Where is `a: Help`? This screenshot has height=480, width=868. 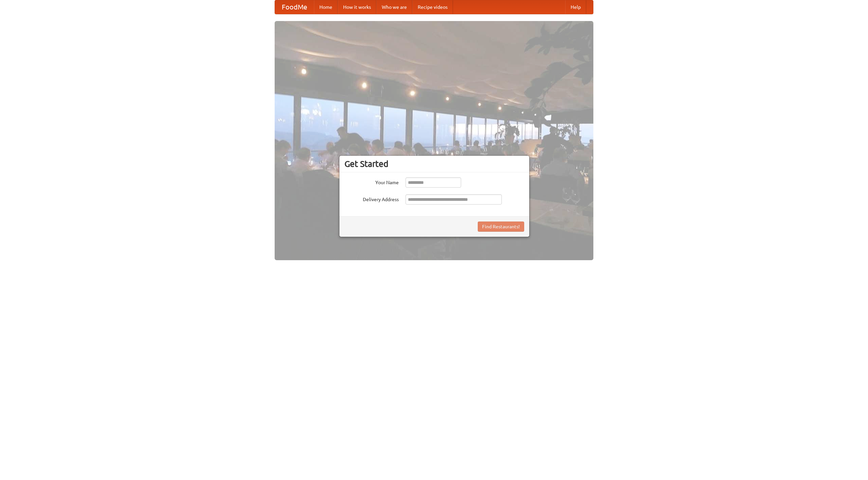
a: Help is located at coordinates (576, 7).